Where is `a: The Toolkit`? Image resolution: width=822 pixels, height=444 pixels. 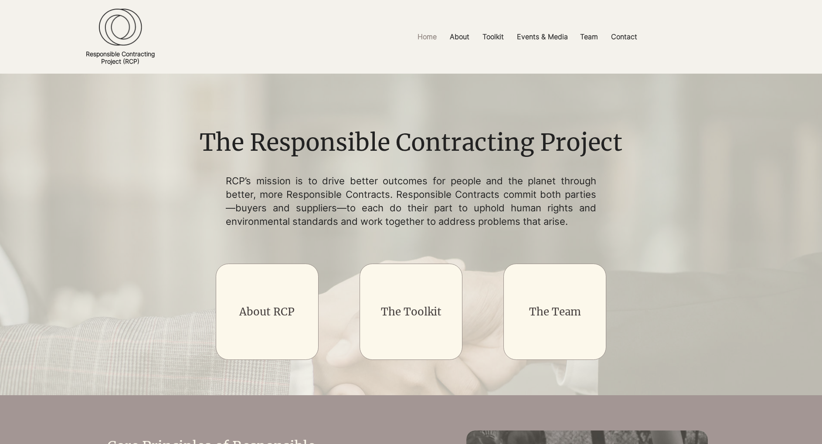 a: The Toolkit is located at coordinates (411, 311).